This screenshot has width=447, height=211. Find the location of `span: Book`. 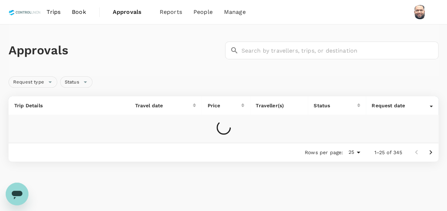

span: Book is located at coordinates (79, 12).